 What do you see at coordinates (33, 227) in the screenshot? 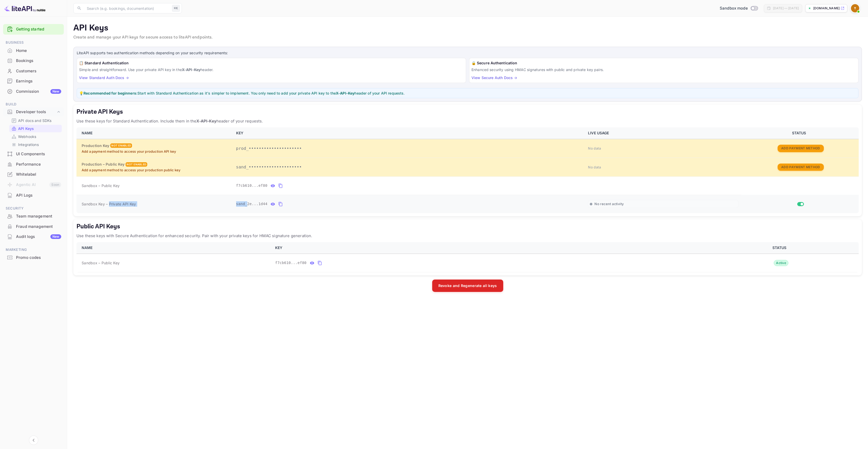
I see `a: Fraud management` at bounding box center [33, 227].